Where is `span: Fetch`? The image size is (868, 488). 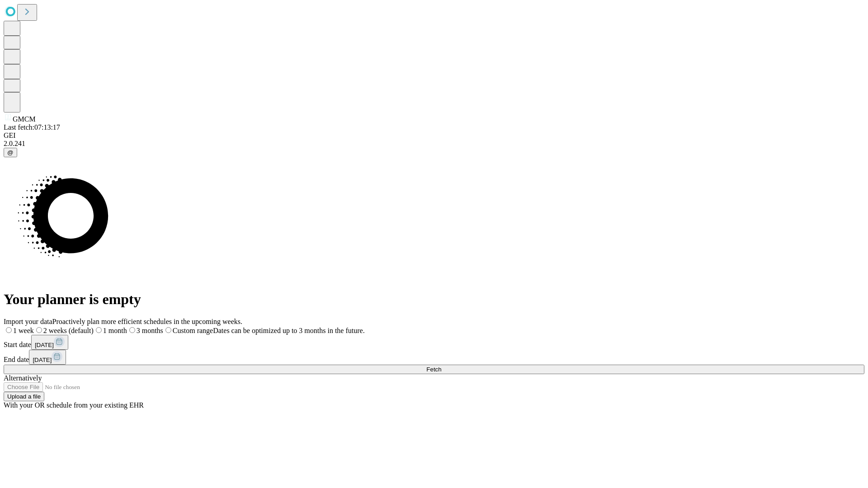 span: Fetch is located at coordinates (433, 369).